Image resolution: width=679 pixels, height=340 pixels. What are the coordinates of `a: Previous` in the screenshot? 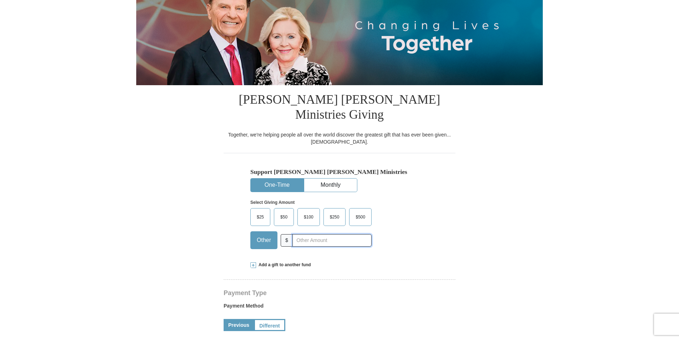 It's located at (239, 325).